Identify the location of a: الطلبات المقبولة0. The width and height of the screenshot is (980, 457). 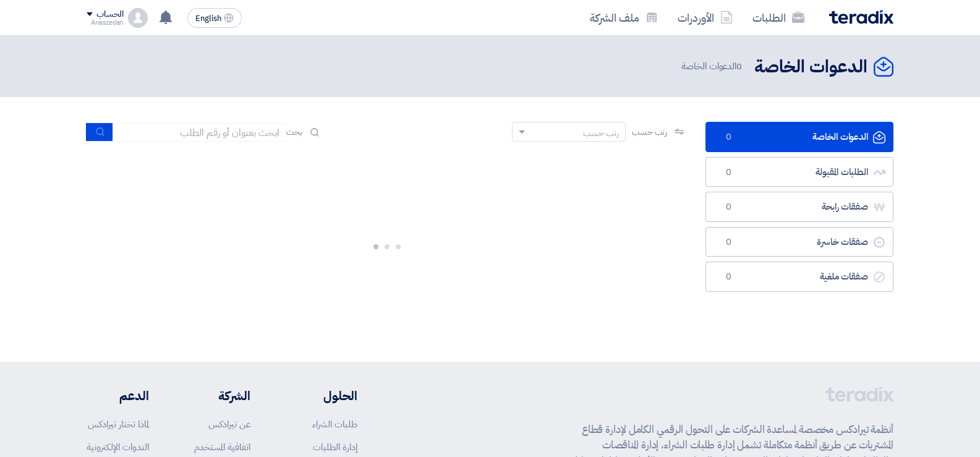
(799, 172).